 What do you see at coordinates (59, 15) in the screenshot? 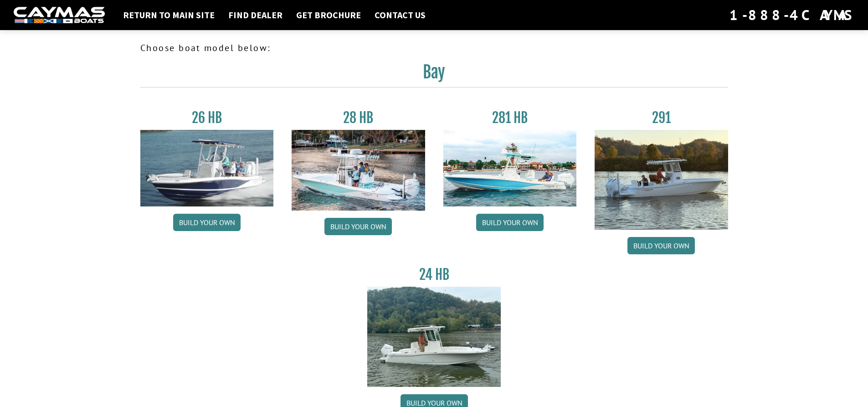
I see `img: white-logo-c9c8dbefe5ff5ceceb0f0178aa75bf4bb51f6bca0971e226c86eb53dfe498488.png` at bounding box center [59, 15].